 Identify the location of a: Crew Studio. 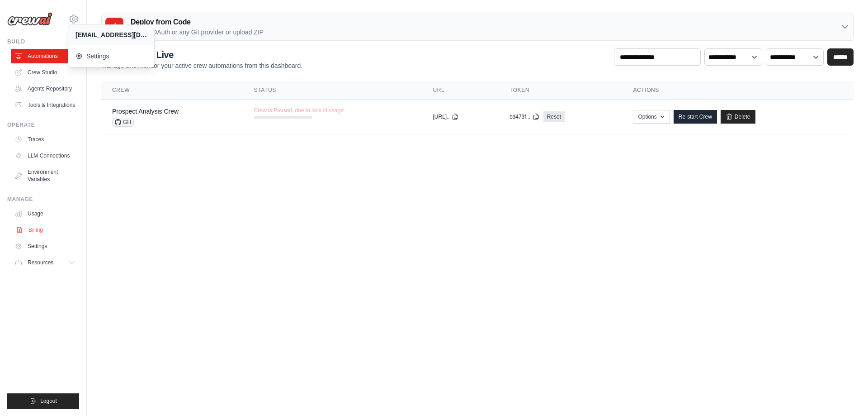
(45, 72).